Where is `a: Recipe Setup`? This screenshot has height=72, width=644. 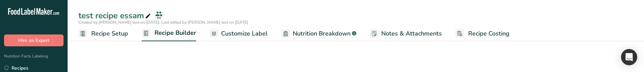
a: Recipe Setup is located at coordinates (103, 33).